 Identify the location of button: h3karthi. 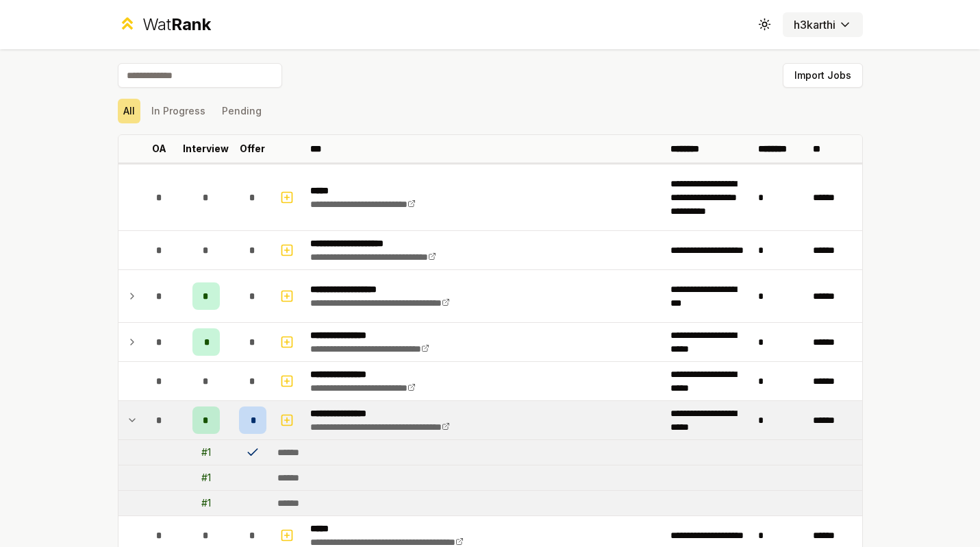
(823, 25).